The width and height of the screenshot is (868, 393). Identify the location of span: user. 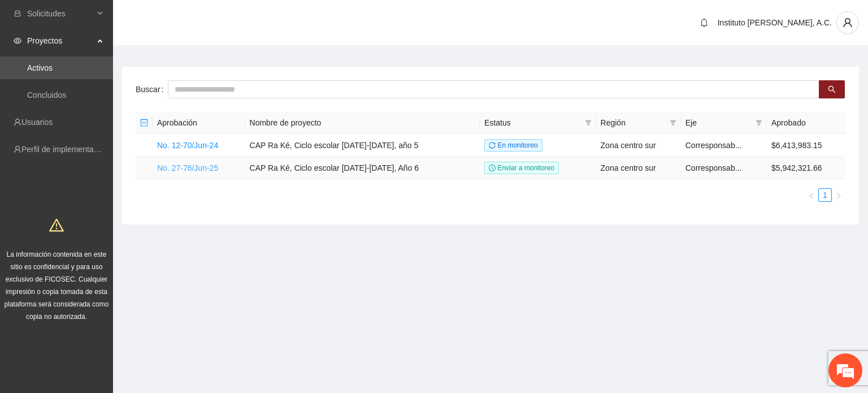
(847, 23).